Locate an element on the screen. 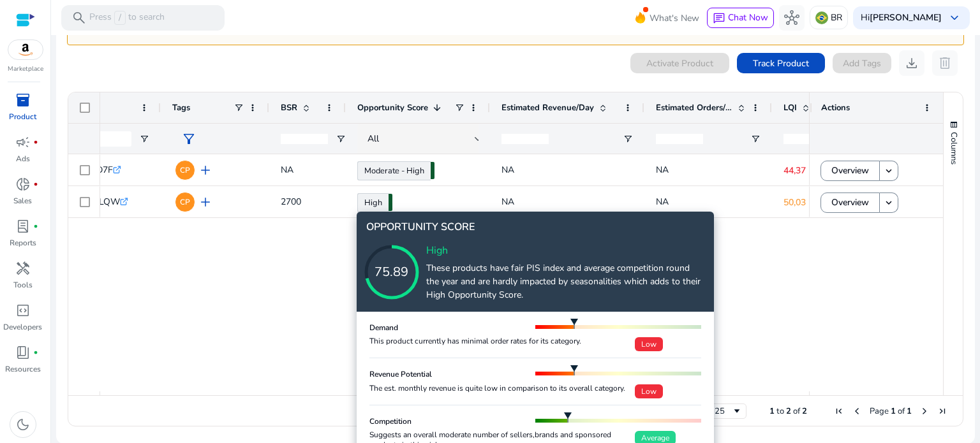 The width and height of the screenshot is (980, 443). span: search is located at coordinates (79, 18).